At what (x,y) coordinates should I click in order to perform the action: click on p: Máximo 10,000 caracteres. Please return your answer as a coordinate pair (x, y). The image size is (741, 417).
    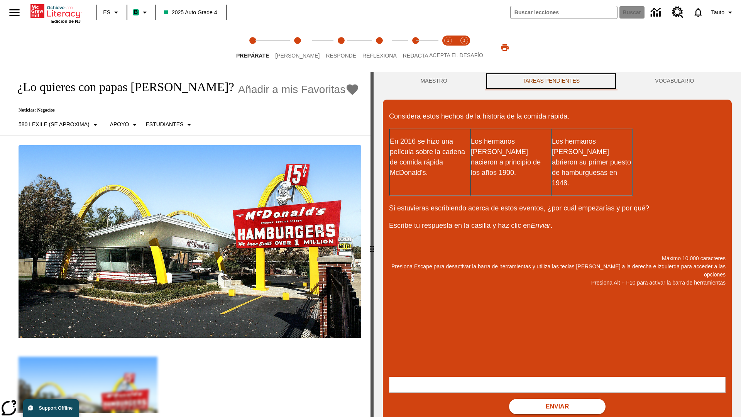
    Looking at the image, I should click on (557, 258).